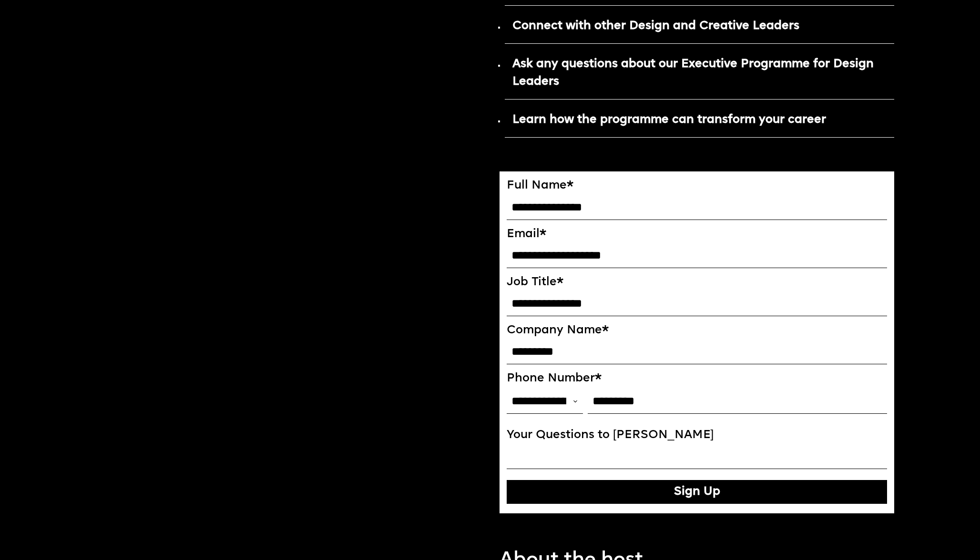 The image size is (980, 560). Describe the element at coordinates (696, 186) in the screenshot. I see `label: Full Name` at that location.